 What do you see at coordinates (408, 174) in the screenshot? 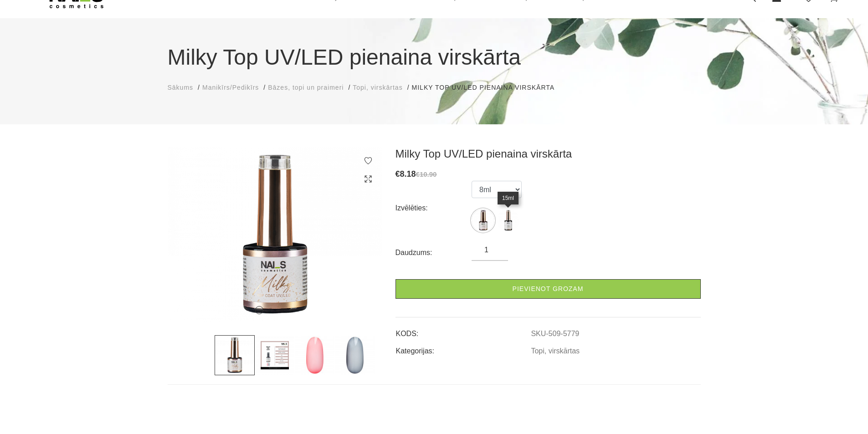
I see `span: 8.18` at bounding box center [408, 174].